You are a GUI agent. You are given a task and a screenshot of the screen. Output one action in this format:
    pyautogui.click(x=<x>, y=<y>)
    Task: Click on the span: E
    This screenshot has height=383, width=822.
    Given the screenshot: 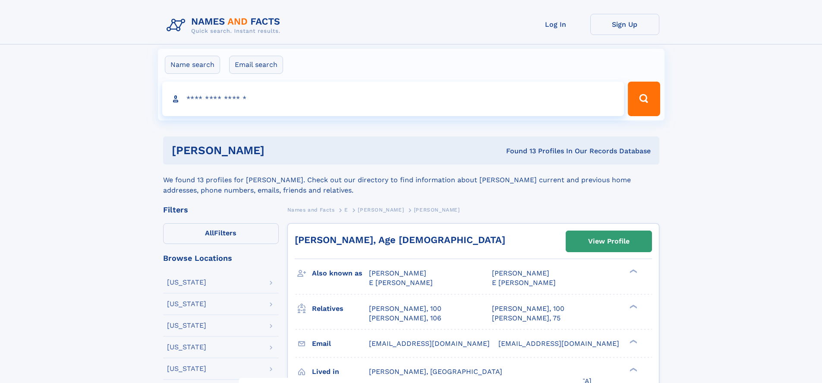 What is the action you would take?
    pyautogui.click(x=346, y=210)
    